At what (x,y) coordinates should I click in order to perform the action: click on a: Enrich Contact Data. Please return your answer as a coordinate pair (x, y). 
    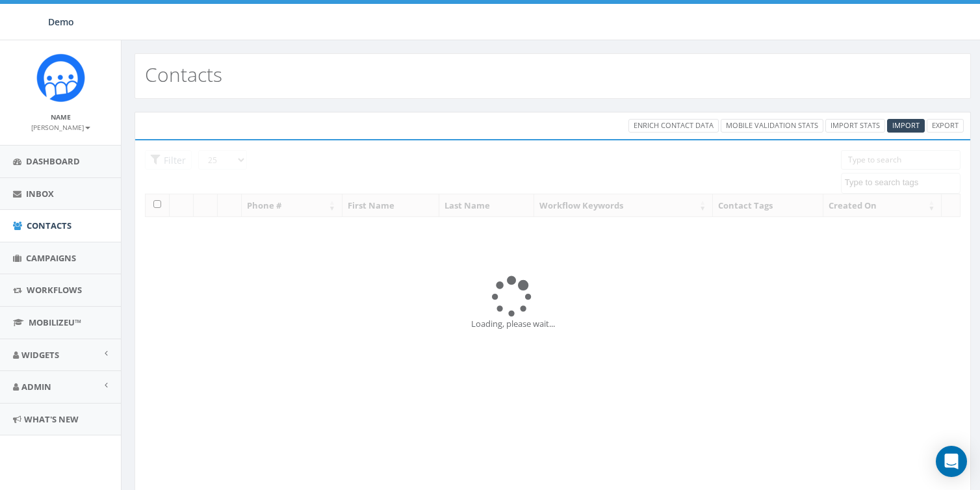
    Looking at the image, I should click on (673, 125).